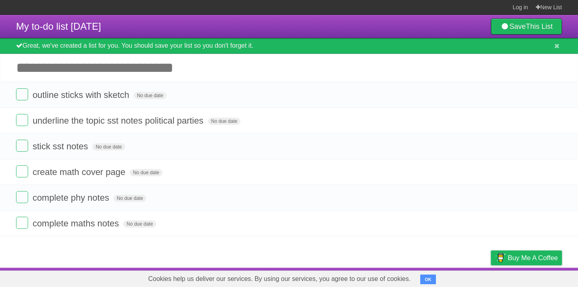 Image resolution: width=578 pixels, height=287 pixels. Describe the element at coordinates (61, 146) in the screenshot. I see `span: stick sst notes` at that location.